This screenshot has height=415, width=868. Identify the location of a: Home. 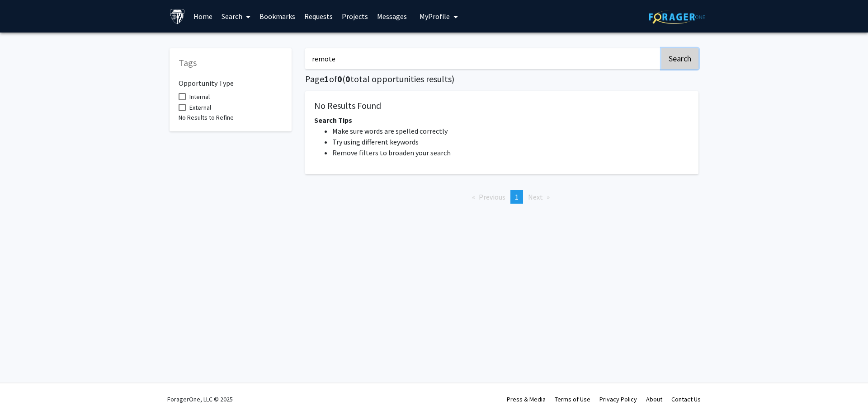
(203, 16).